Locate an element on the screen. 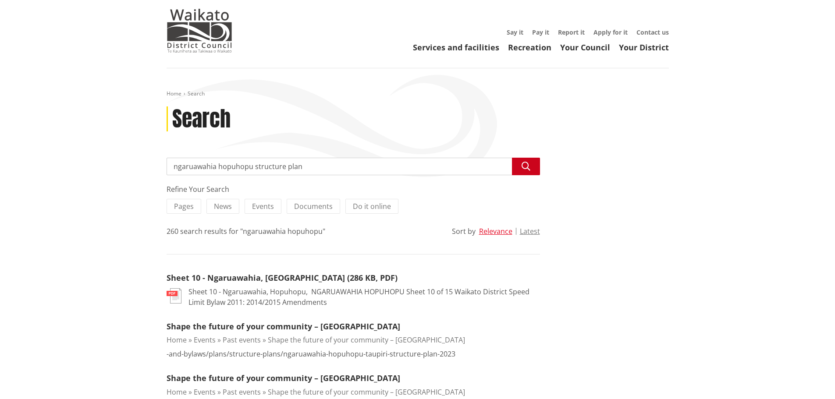 This screenshot has width=835, height=399. span: News is located at coordinates (223, 206).